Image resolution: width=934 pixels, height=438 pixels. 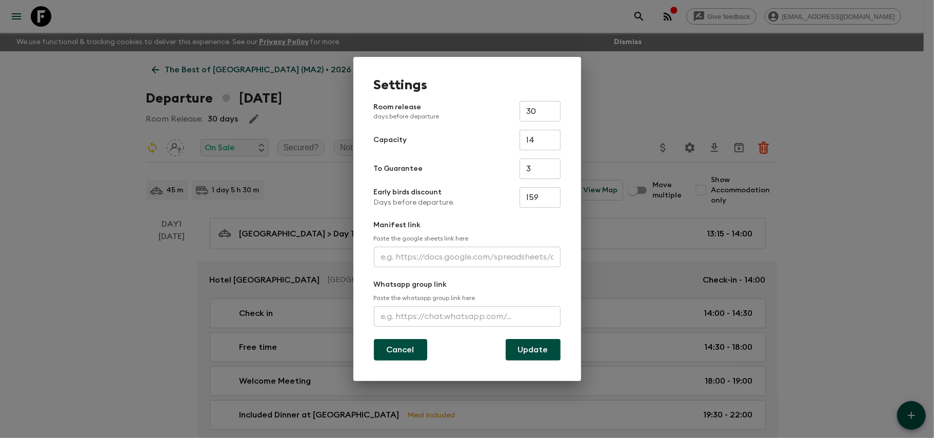 What do you see at coordinates (467, 225) in the screenshot?
I see `p: Manifest link` at bounding box center [467, 225].